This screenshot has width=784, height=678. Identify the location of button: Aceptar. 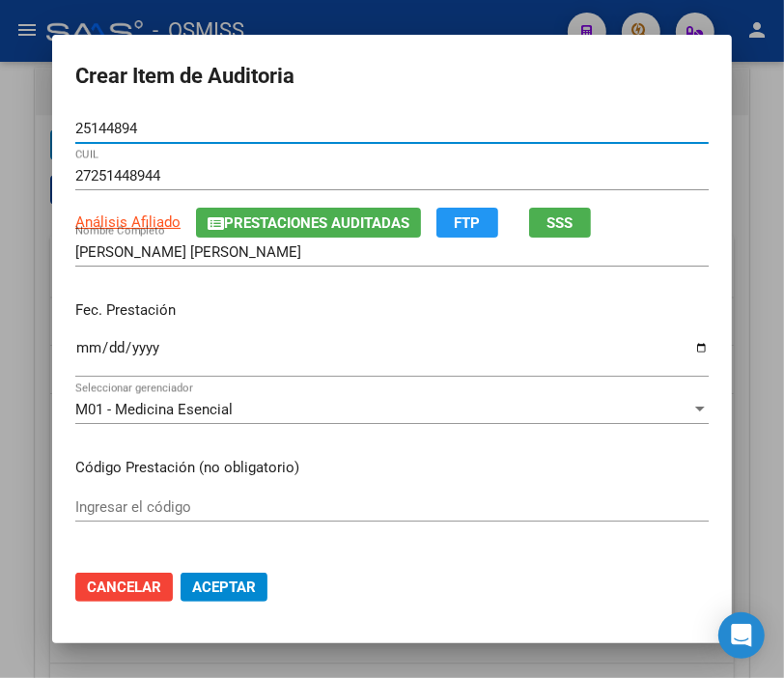
(224, 587).